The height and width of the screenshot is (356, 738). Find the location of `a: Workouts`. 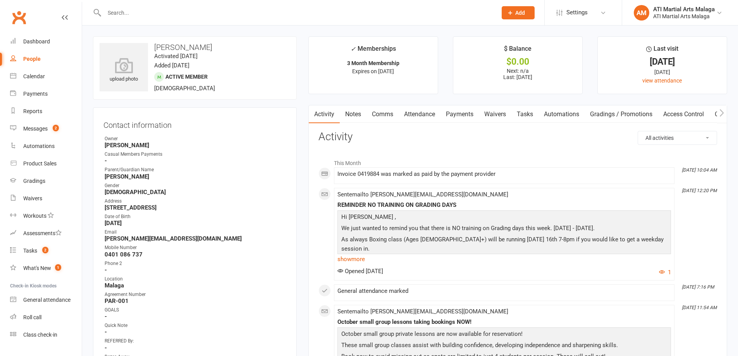

a: Workouts is located at coordinates (46, 216).